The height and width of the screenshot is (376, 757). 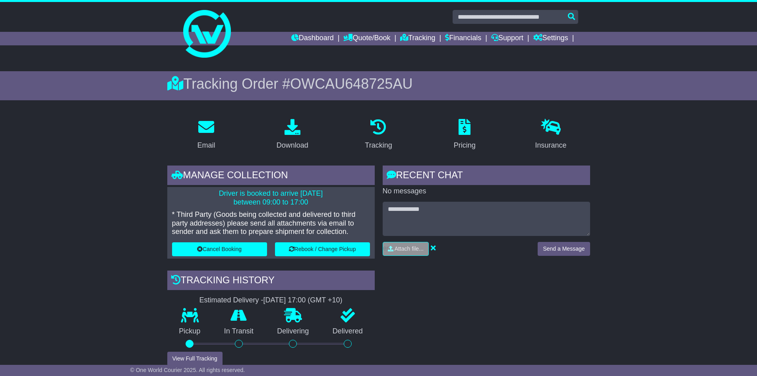 What do you see at coordinates (551, 39) in the screenshot?
I see `a: Settings` at bounding box center [551, 39].